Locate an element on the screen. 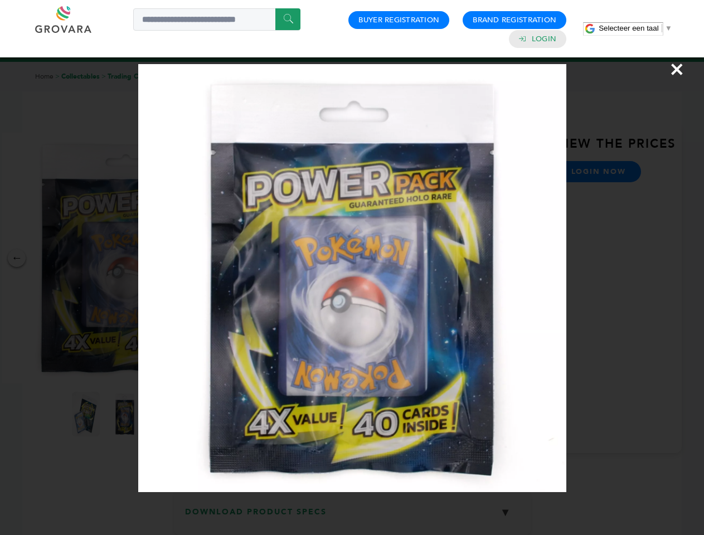  a: Selecteer een taal​ is located at coordinates (636, 28).